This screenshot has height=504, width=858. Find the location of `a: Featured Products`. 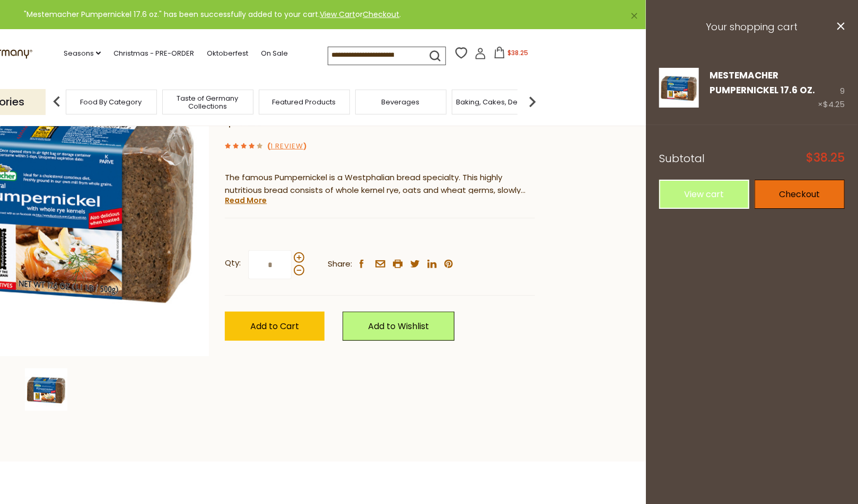

a: Featured Products is located at coordinates (304, 102).